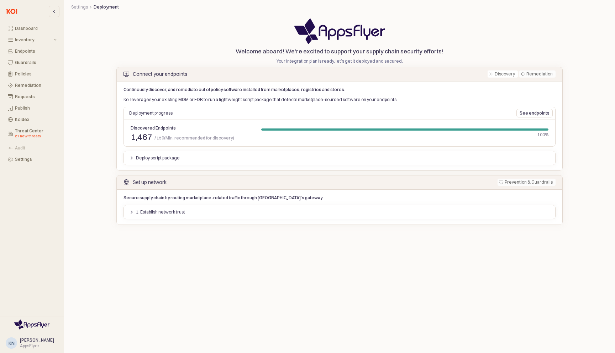  What do you see at coordinates (36, 159) in the screenshot?
I see `div: Settings` at bounding box center [36, 159].